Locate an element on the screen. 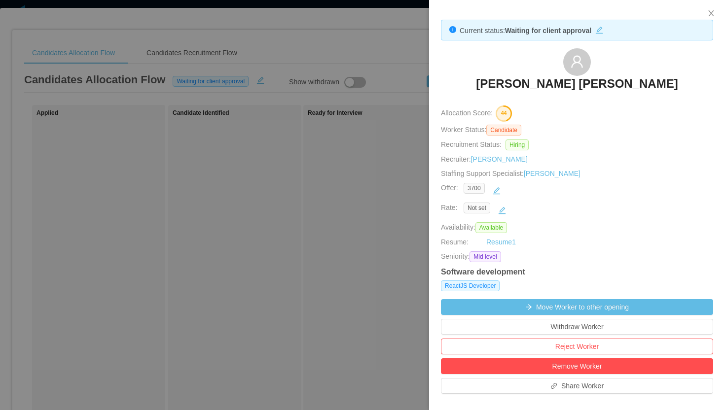 Image resolution: width=725 pixels, height=410 pixels. button: Remove Worker is located at coordinates (577, 367).